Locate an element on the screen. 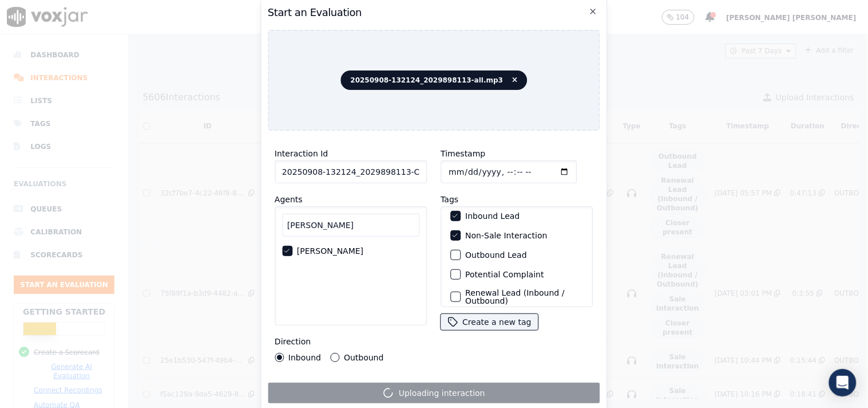 The height and width of the screenshot is (408, 868). label: Potential Complaint is located at coordinates (504, 274).